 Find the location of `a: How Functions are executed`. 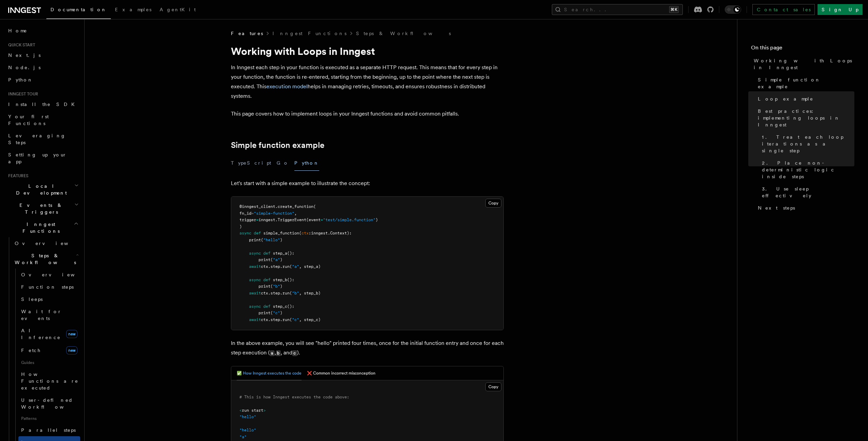

a: How Functions are executed is located at coordinates (49, 381).